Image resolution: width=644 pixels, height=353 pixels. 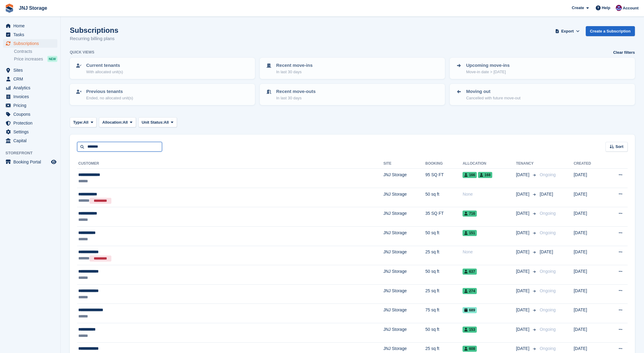 What do you see at coordinates (94, 30) in the screenshot?
I see `h1: Subscriptions` at bounding box center [94, 30].